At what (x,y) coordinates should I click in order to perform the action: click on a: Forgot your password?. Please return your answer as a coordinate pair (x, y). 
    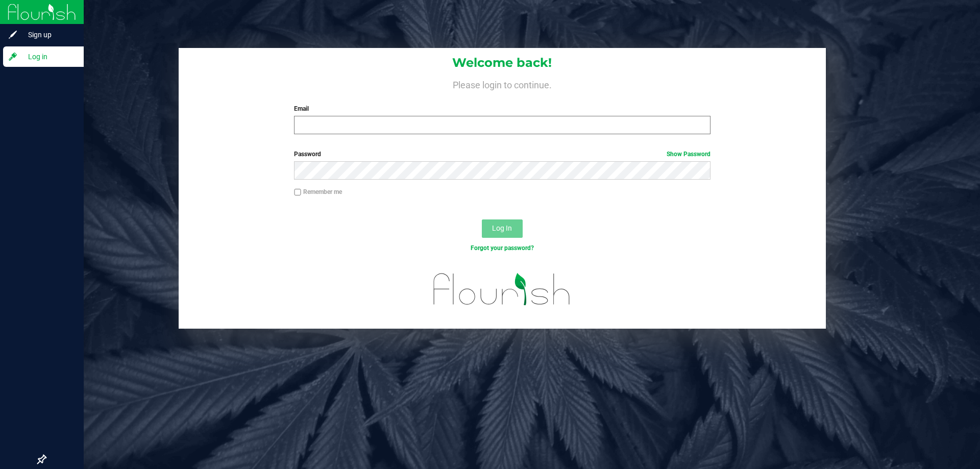
    Looking at the image, I should click on (502, 248).